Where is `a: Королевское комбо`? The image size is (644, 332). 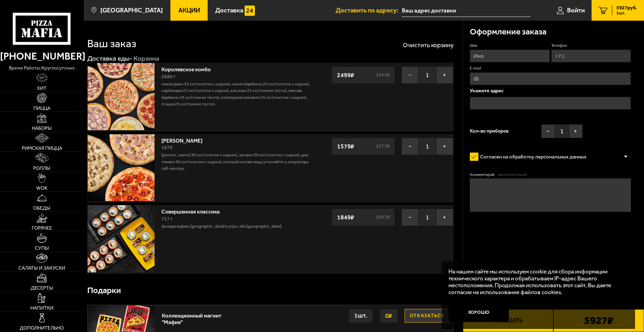 a: Королевское комбо is located at coordinates (189, 68).